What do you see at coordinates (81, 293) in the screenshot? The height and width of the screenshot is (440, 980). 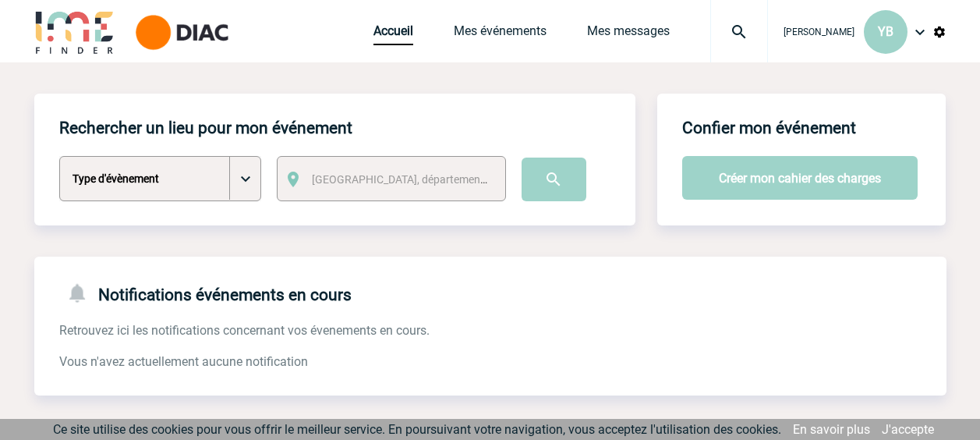 I see `img: notifications-24-px-g.png` at bounding box center [81, 293].